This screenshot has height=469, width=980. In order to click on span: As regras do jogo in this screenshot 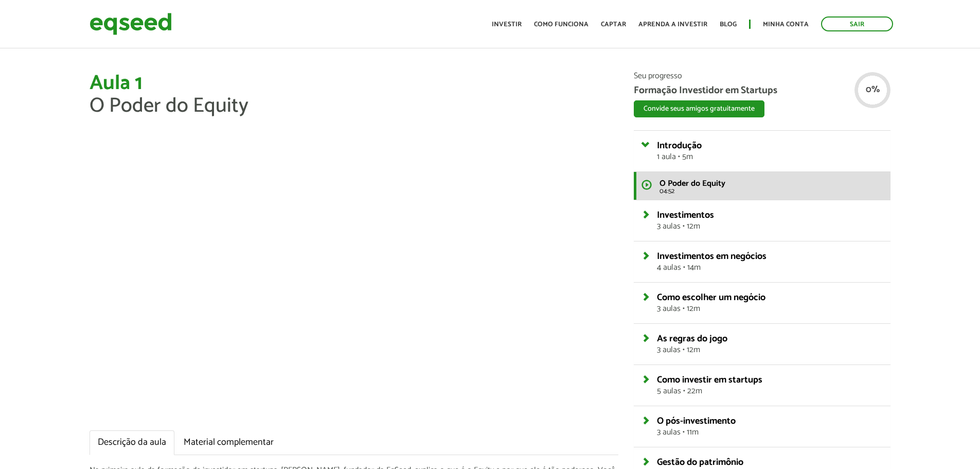, I will do `click(692, 339)`.